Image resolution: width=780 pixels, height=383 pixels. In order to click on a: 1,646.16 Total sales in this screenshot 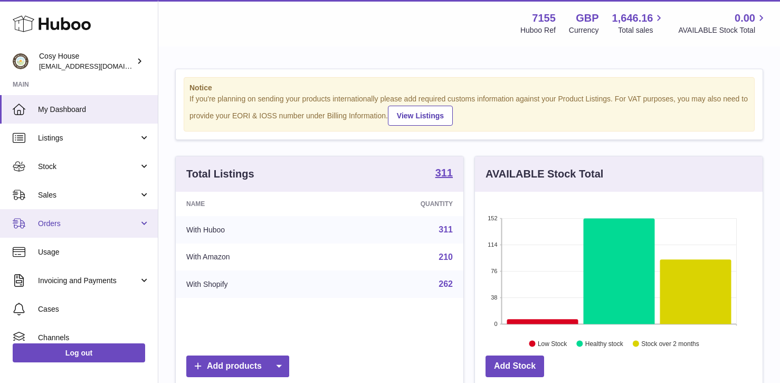, I will do `click(639, 23)`.